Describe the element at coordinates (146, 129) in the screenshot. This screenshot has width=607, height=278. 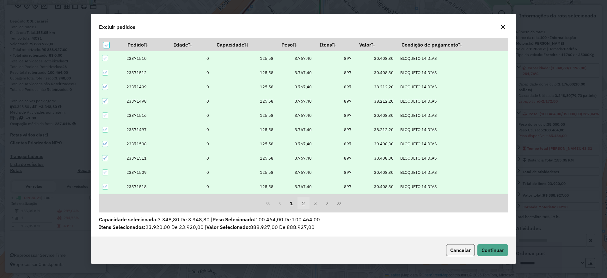
I see `td: 23371497` at that location.